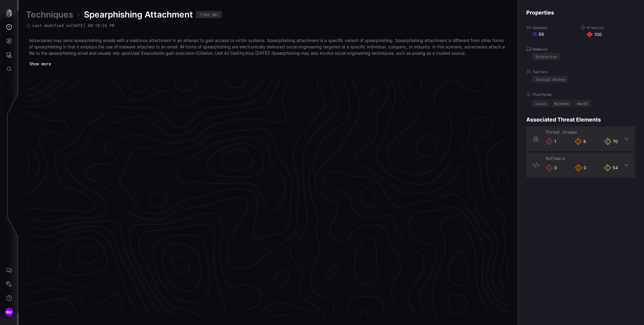 The height and width of the screenshot is (325, 644). Describe the element at coordinates (139, 14) in the screenshot. I see `span: Spearphishing Attachment` at that location.